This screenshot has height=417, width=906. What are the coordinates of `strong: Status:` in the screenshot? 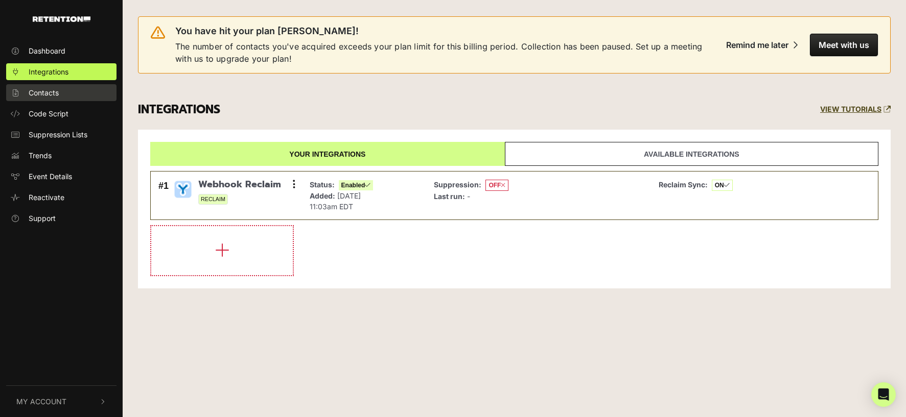 It's located at (322, 184).